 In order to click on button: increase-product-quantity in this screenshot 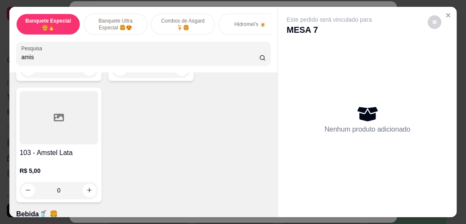, I will do `click(89, 190)`.